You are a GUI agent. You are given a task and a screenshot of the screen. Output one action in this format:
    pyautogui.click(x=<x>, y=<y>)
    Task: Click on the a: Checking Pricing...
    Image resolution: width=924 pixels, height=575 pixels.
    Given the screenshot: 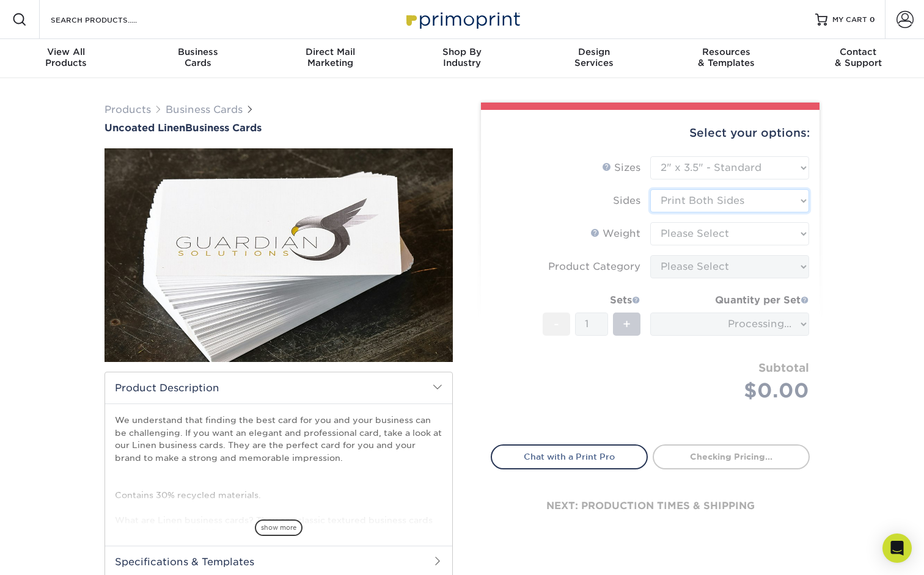 What is the action you would take?
    pyautogui.click(x=731, y=457)
    